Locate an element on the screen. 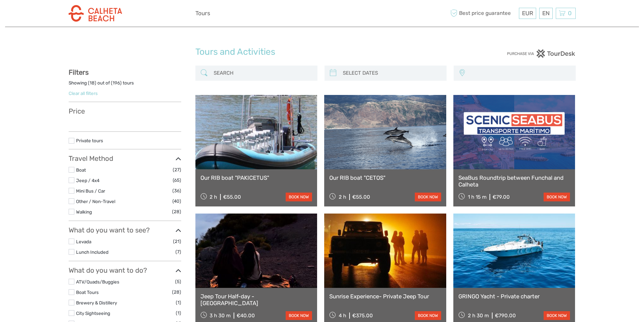  div: Showing ( ) out of ( ) tours is located at coordinates (125, 85).